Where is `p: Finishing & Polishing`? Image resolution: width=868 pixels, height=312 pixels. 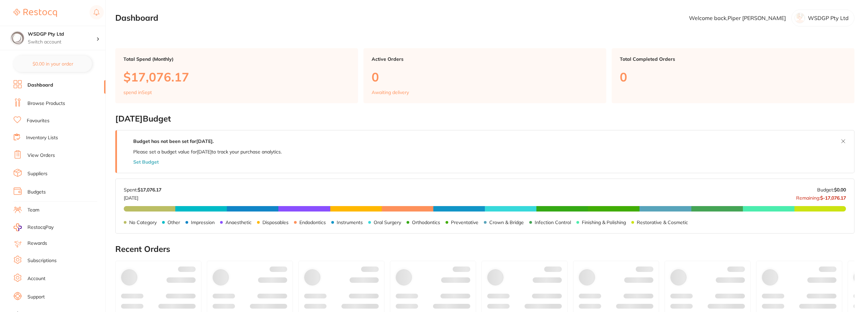 p: Finishing & Polishing is located at coordinates (604, 222).